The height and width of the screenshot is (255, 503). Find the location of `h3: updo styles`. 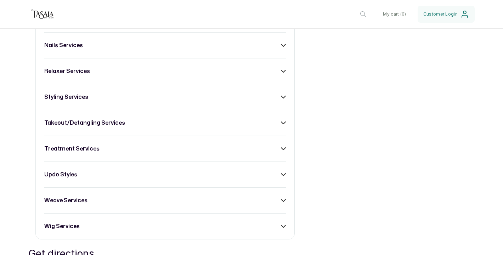

h3: updo styles is located at coordinates (61, 174).